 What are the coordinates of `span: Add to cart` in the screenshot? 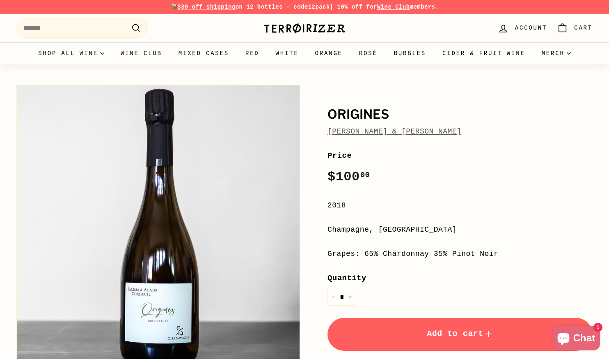 It's located at (460, 333).